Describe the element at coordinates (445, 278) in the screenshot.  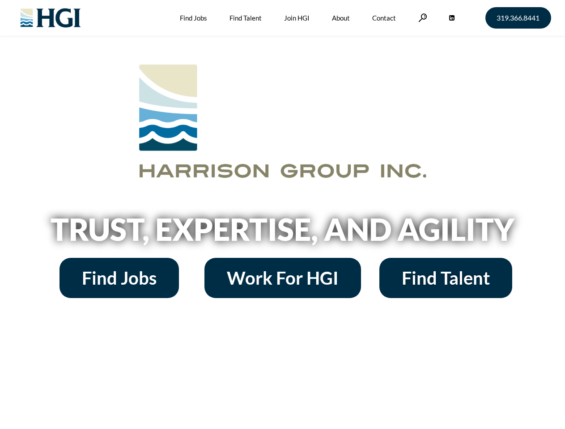
I see `span: Find Talent` at that location.